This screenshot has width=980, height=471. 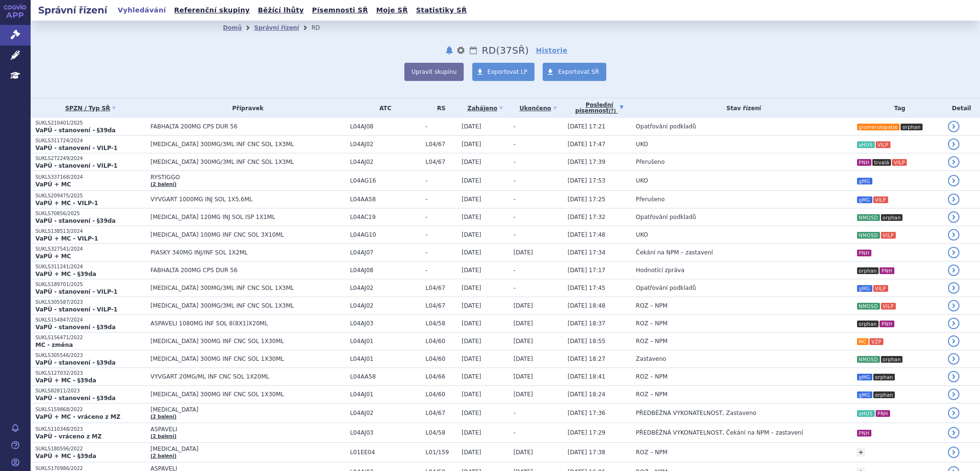 I want to click on span: PIASKY 340MG INJ/INF SOL 1X2ML, so click(x=247, y=253).